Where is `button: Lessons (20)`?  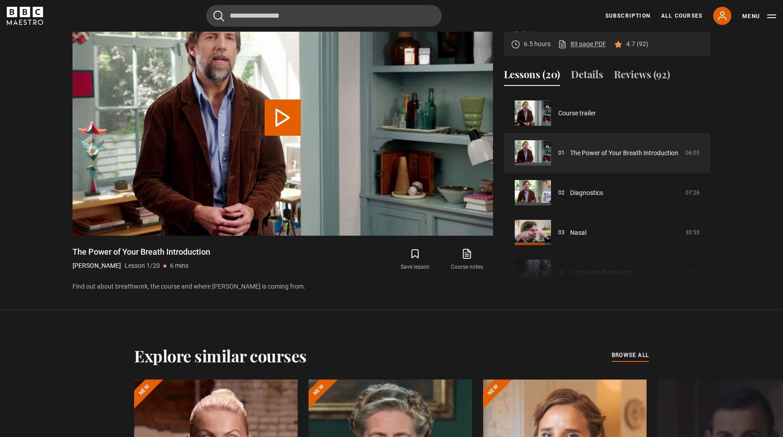 button: Lessons (20) is located at coordinates (532, 77).